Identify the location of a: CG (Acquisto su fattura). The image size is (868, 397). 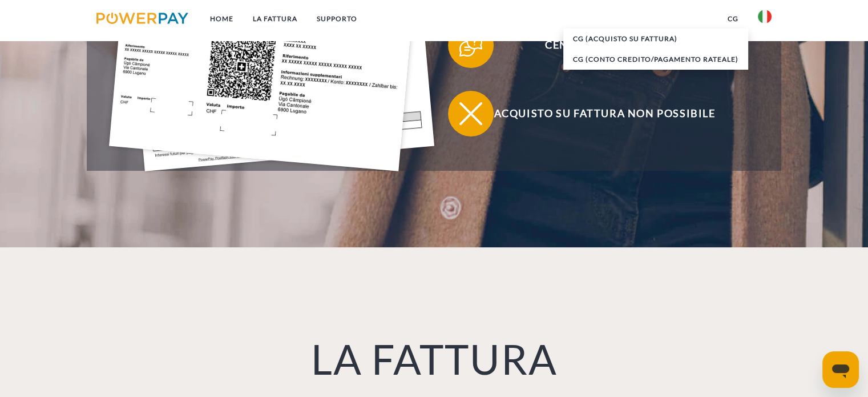
(656, 39).